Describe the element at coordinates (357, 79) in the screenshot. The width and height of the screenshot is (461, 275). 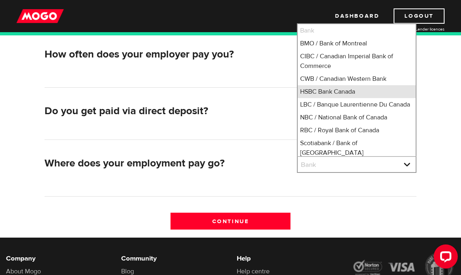
I see `li: CWB / Canadian Western Bank` at that location.